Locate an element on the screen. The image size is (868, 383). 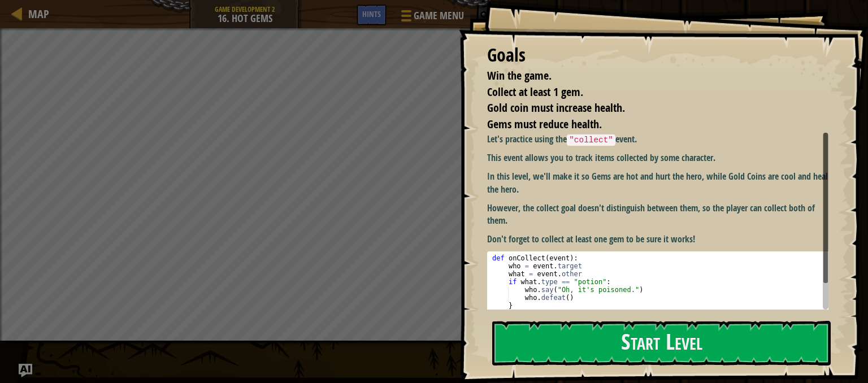
p: In this level, we'll make it so Gems are hot and hurt the hero, while Gold Coins are cool and hea... is located at coordinates (662, 183).